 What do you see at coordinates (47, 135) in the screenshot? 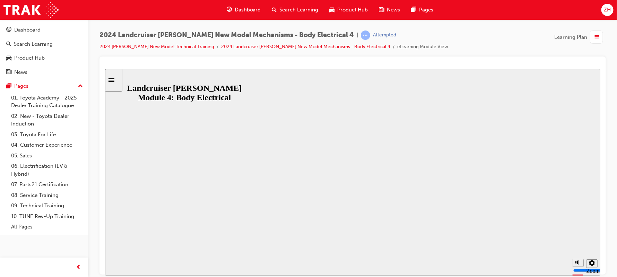
I see `a: 03. Toyota For Life` at bounding box center [47, 135].